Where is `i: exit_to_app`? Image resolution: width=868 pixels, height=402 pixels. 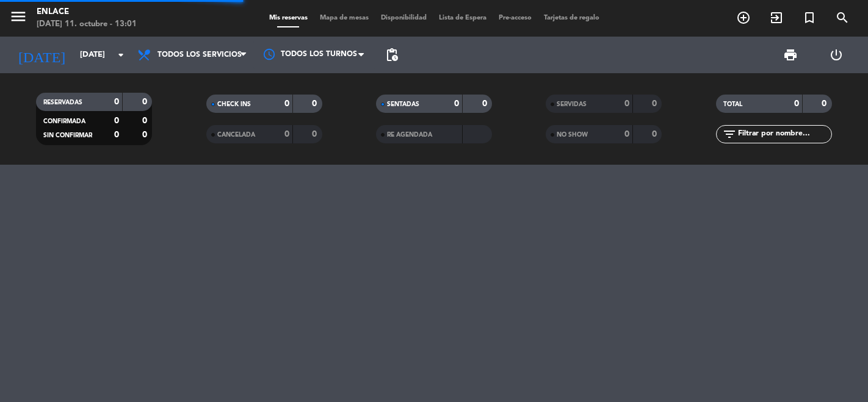
i: exit_to_app is located at coordinates (776, 18).